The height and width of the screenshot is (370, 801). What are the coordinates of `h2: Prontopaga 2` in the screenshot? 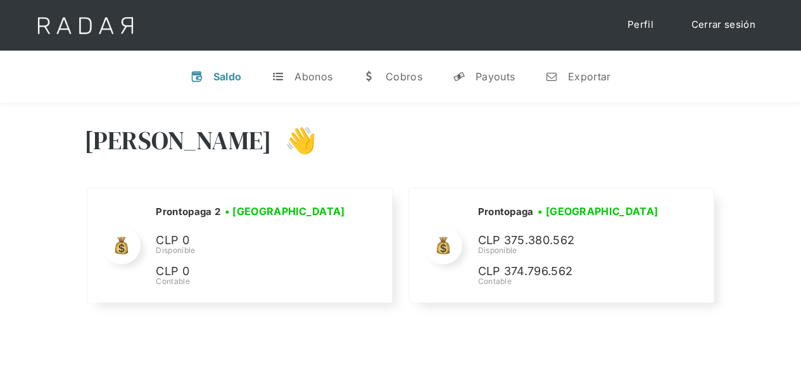 It's located at (188, 212).